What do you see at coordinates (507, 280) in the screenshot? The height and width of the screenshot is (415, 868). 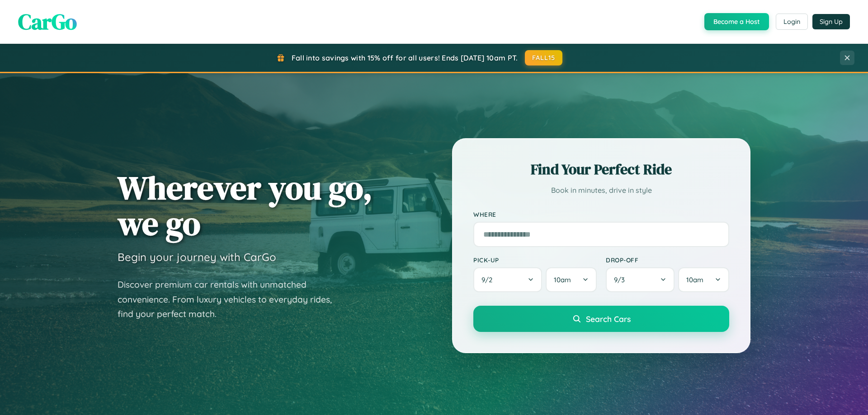 I see `button: 9/2` at bounding box center [507, 280].